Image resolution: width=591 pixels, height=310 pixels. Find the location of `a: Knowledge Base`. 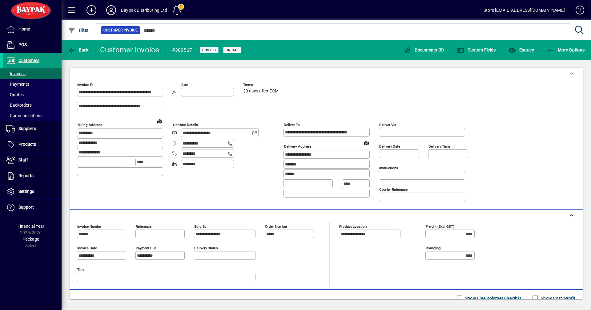

a: Knowledge Base is located at coordinates (577, 11).